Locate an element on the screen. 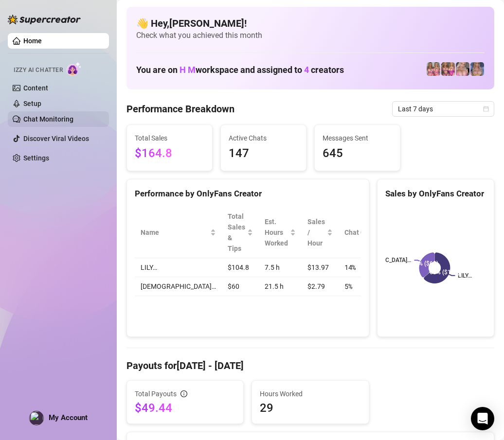  th: Name is located at coordinates (178, 232).